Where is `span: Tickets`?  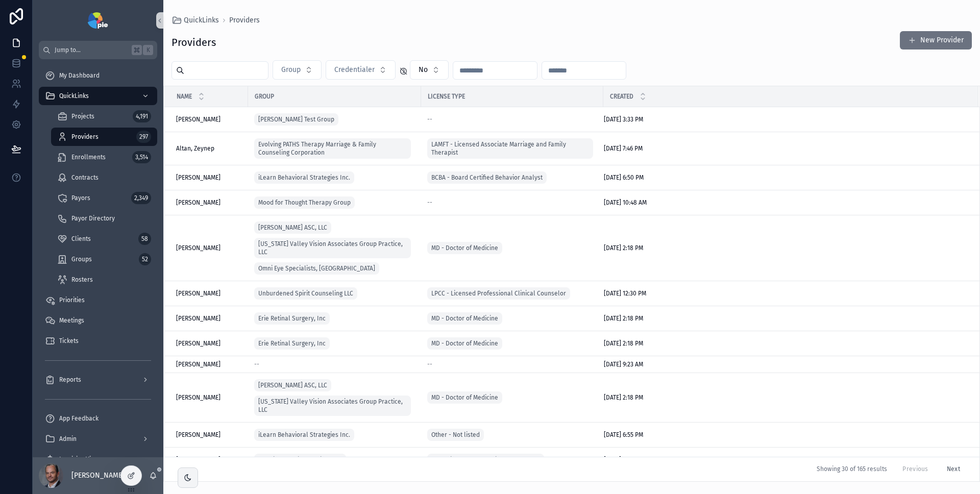
span: Tickets is located at coordinates (69, 341).